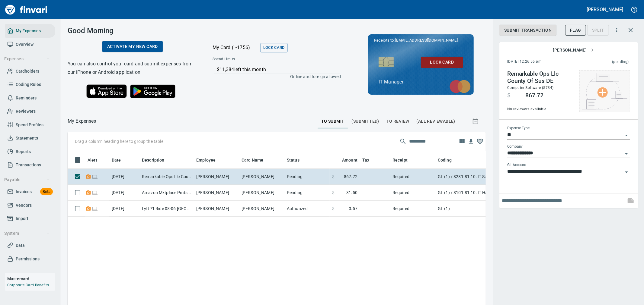 The image size is (644, 305). Describe the element at coordinates (575, 30) in the screenshot. I see `span: Flag` at that location.